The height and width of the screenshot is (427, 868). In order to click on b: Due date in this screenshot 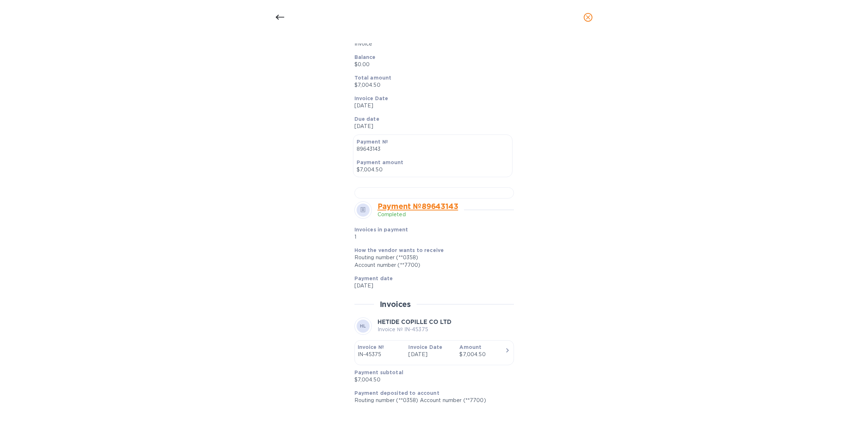, I will do `click(367, 119)`.